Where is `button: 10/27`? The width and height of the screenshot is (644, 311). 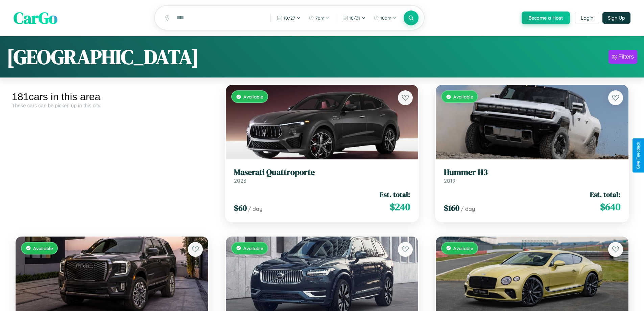 button: 10/27 is located at coordinates (289, 18).